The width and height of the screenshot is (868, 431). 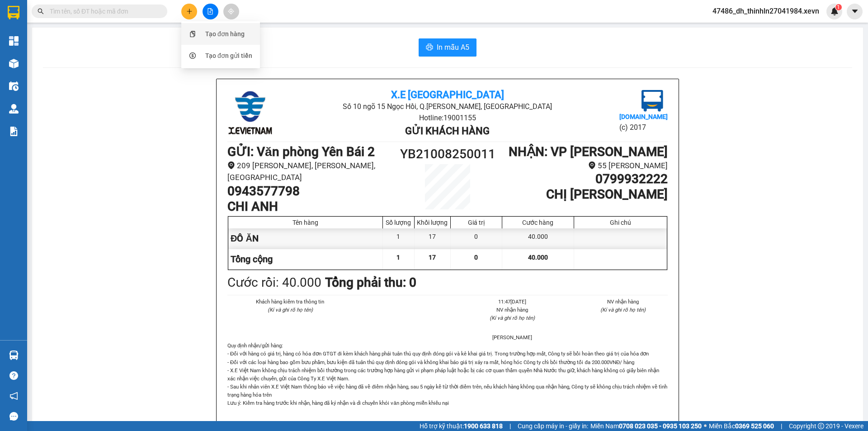 I want to click on b: Tổng phải thu: 0, so click(x=371, y=283).